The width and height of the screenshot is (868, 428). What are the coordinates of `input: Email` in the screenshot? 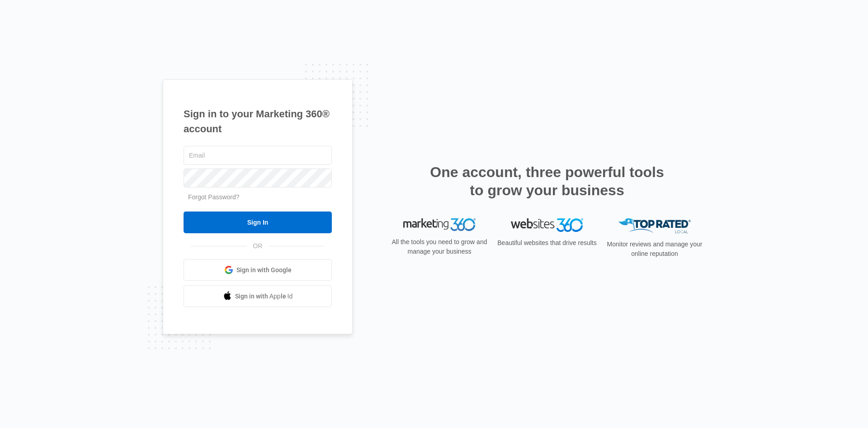 It's located at (258, 155).